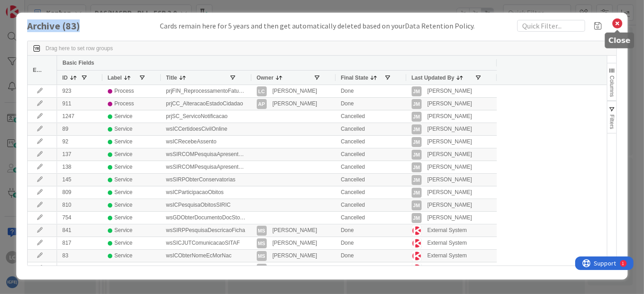 The image size is (644, 294). What do you see at coordinates (612, 122) in the screenshot?
I see `span: Filters` at bounding box center [612, 122].